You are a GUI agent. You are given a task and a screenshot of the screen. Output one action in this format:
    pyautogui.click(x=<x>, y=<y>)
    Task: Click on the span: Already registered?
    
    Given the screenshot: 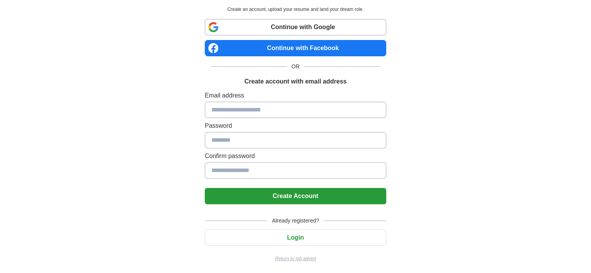 What is the action you would take?
    pyautogui.click(x=295, y=221)
    